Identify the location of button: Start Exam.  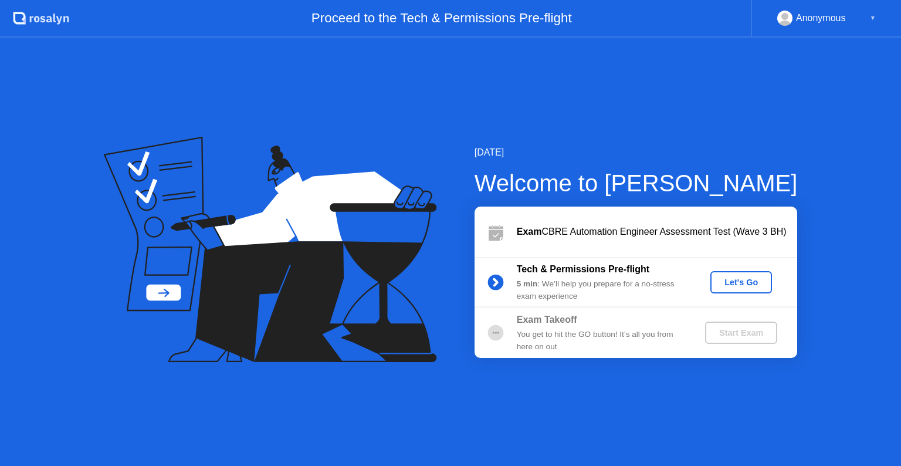
(741, 333).